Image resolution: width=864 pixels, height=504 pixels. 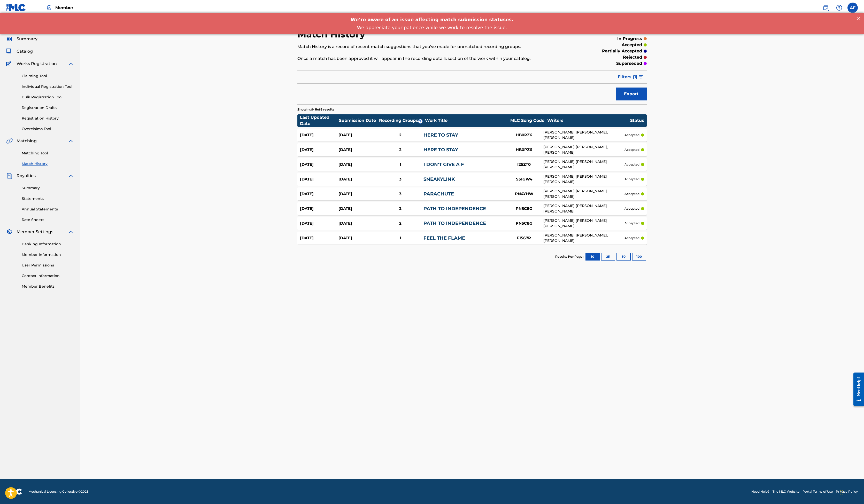 What do you see at coordinates (9, 20) in the screenshot?
I see `div: Need help?` at bounding box center [9, 20].